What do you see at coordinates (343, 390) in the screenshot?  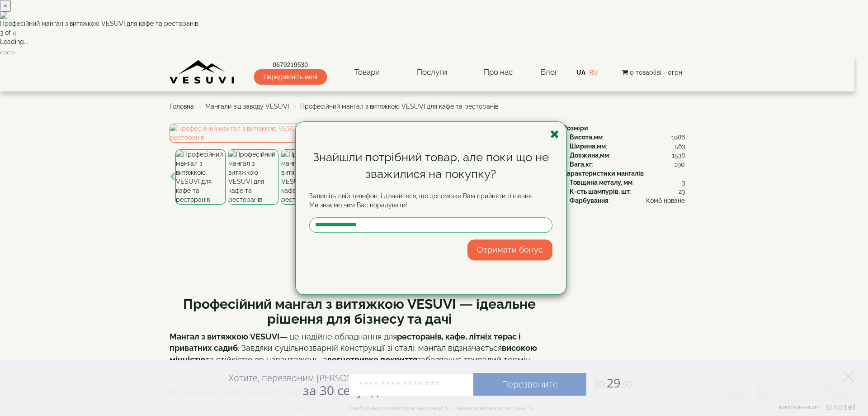 I see `span: за 30 секунд?` at bounding box center [343, 390].